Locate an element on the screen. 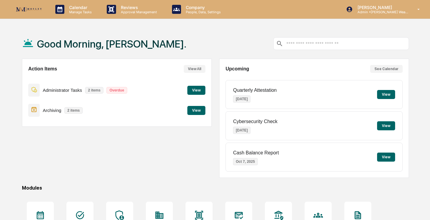 The image size is (430, 220). a: View All is located at coordinates (194, 69).